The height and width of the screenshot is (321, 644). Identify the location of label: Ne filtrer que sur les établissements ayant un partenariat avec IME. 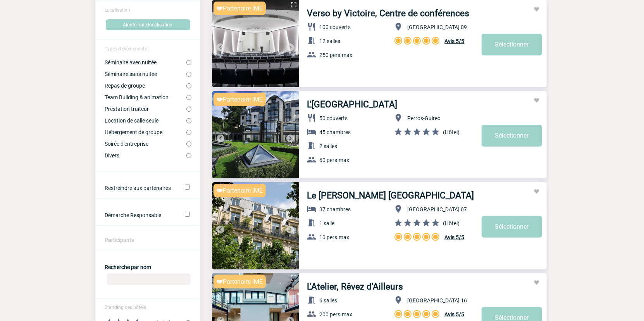
(139, 188).